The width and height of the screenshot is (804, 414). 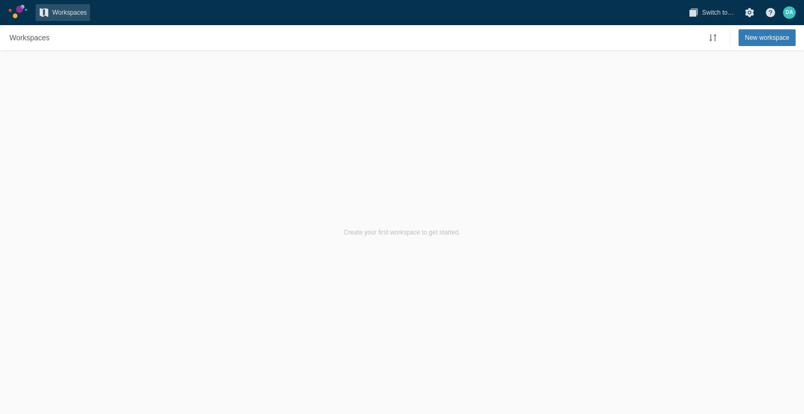 What do you see at coordinates (711, 13) in the screenshot?
I see `button: Switch to…` at bounding box center [711, 13].